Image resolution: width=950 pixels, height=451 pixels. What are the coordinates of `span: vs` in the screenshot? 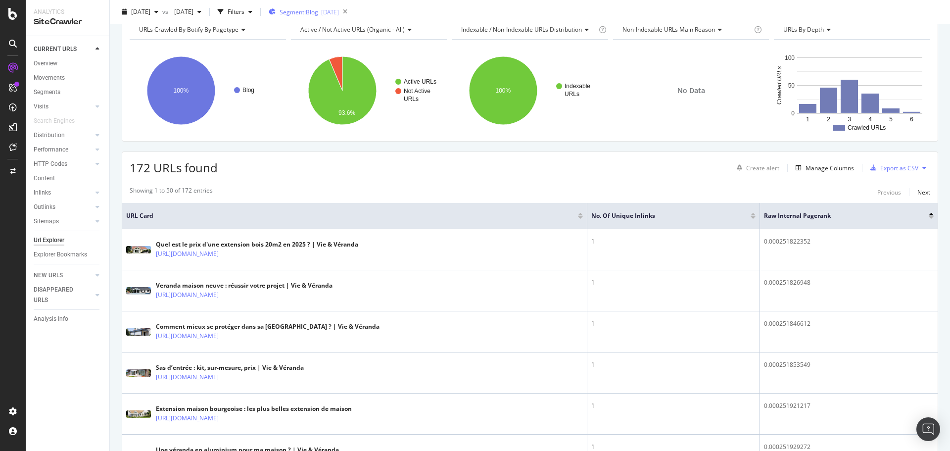 It's located at (166, 11).